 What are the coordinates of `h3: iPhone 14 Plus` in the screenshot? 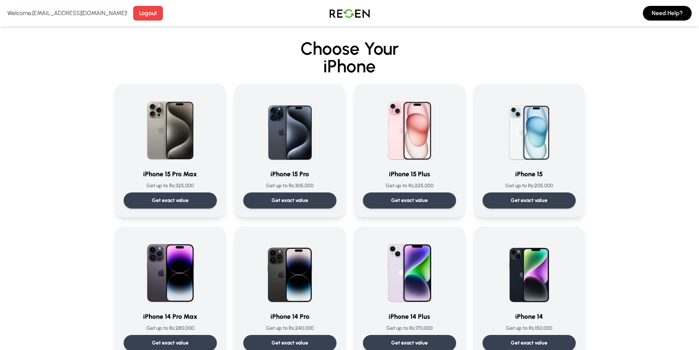 It's located at (409, 316).